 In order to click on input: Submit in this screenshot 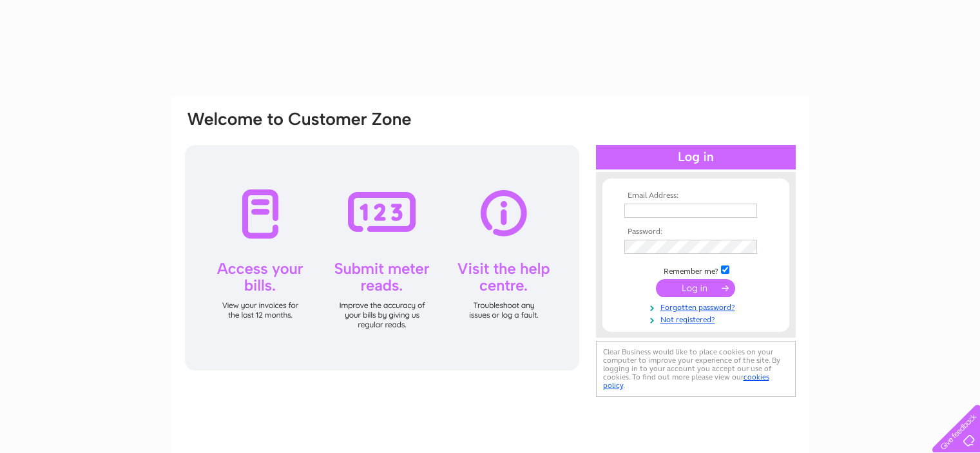, I will do `click(695, 288)`.